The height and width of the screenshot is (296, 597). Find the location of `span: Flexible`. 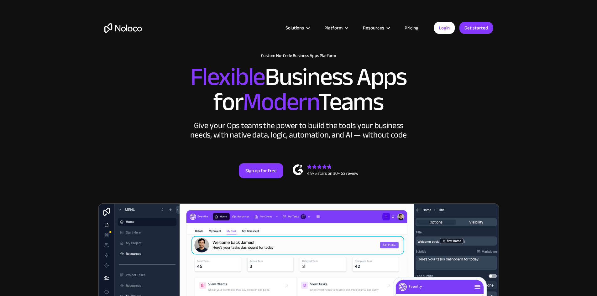

span: Flexible is located at coordinates (227, 77).